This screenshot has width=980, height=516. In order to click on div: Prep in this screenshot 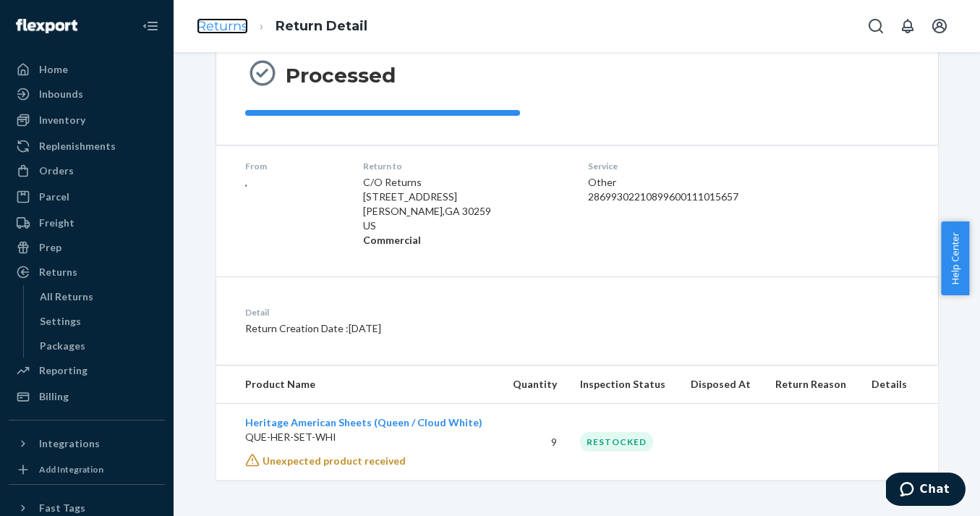, I will do `click(50, 247)`.